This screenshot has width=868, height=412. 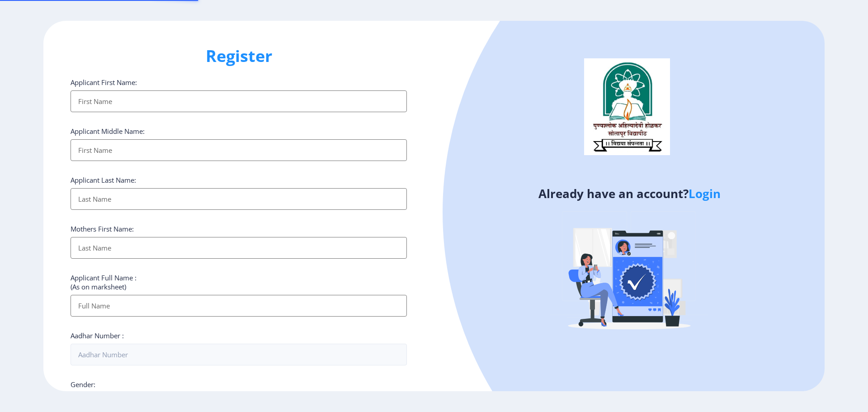 What do you see at coordinates (103, 282) in the screenshot?
I see `label: Applicant Full Name : (As on marksheet)` at bounding box center [103, 282].